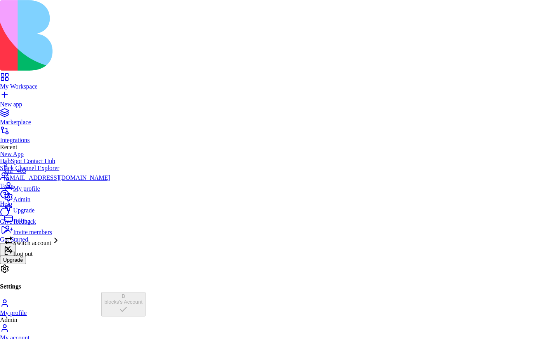  What do you see at coordinates (57, 209) in the screenshot?
I see `a: Upgrade` at bounding box center [57, 209].